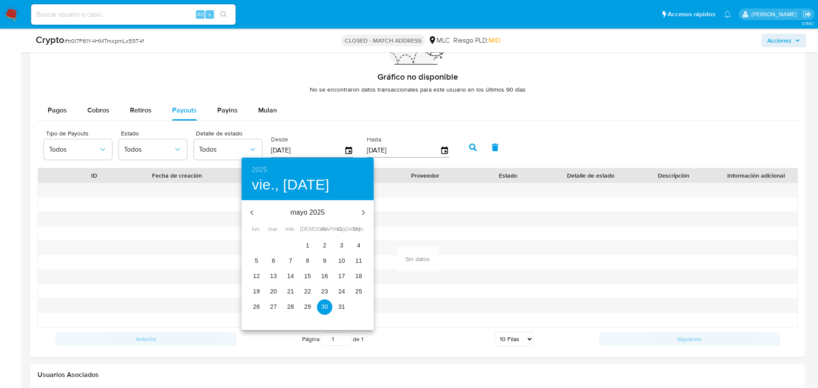  What do you see at coordinates (325, 291) in the screenshot?
I see `p: 23` at bounding box center [325, 291].